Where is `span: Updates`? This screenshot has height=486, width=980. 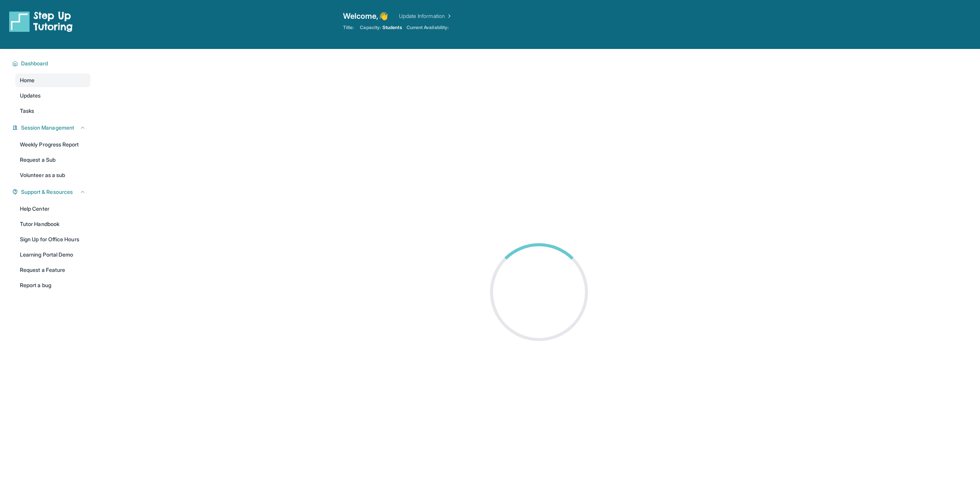
span: Updates is located at coordinates (30, 95).